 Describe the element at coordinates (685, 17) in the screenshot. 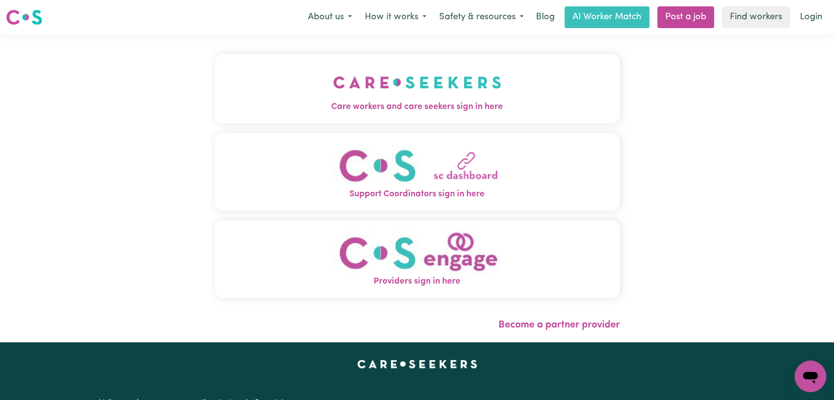

I see `a: Post a job` at that location.